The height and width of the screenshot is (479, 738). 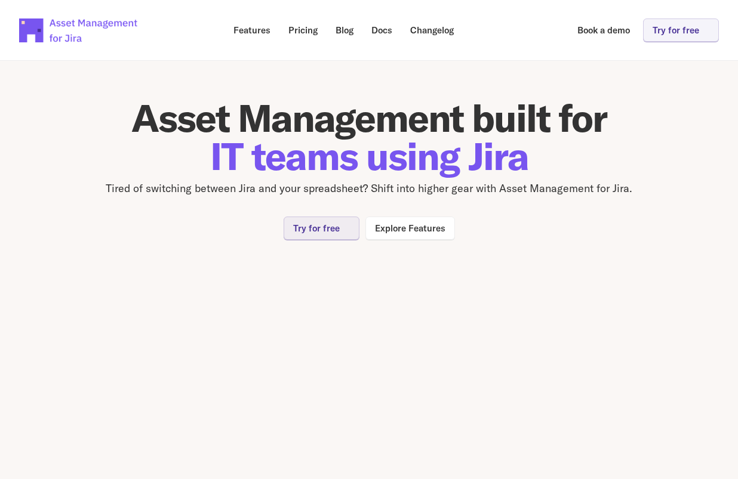 What do you see at coordinates (431, 30) in the screenshot?
I see `a: Changelog` at bounding box center [431, 30].